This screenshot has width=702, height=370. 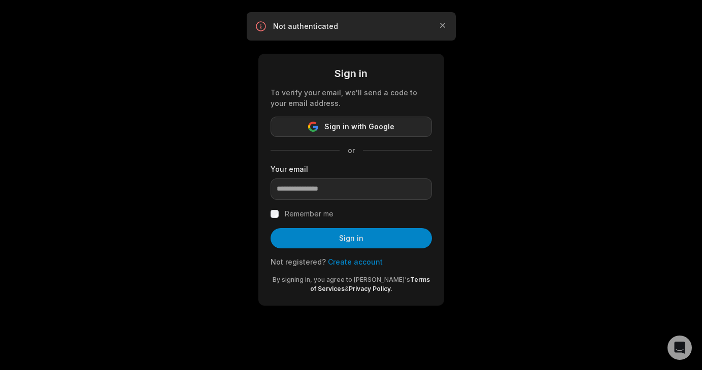 What do you see at coordinates (359, 127) in the screenshot?
I see `span: Sign in with Google` at bounding box center [359, 127].